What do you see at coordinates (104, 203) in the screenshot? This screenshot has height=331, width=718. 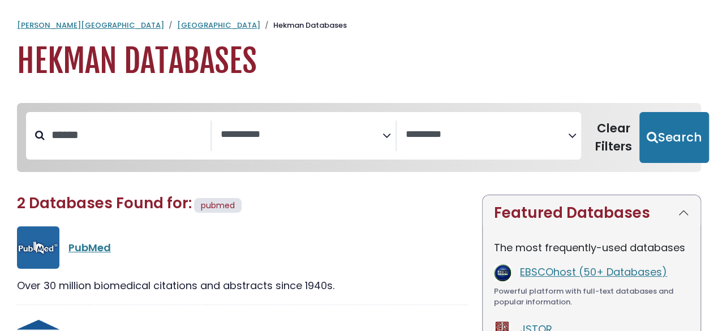 I see `span: 2 Databases Found for:` at bounding box center [104, 203].